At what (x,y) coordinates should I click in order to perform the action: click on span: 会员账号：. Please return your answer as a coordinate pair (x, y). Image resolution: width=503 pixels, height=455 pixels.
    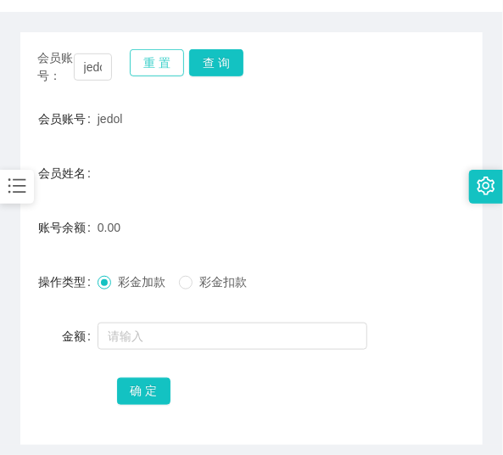
    Looking at the image, I should click on (55, 67).